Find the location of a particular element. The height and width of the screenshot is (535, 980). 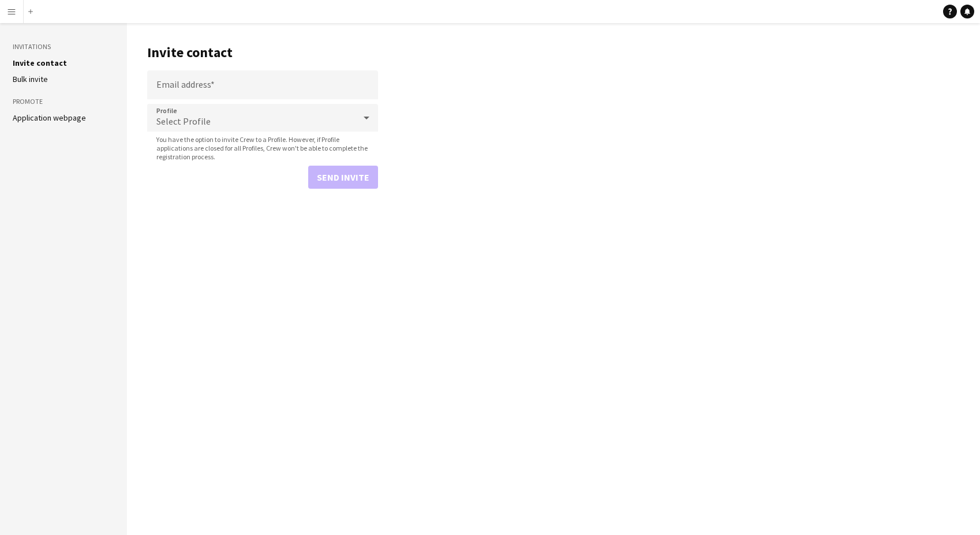

a: Invite contact is located at coordinates (40, 63).